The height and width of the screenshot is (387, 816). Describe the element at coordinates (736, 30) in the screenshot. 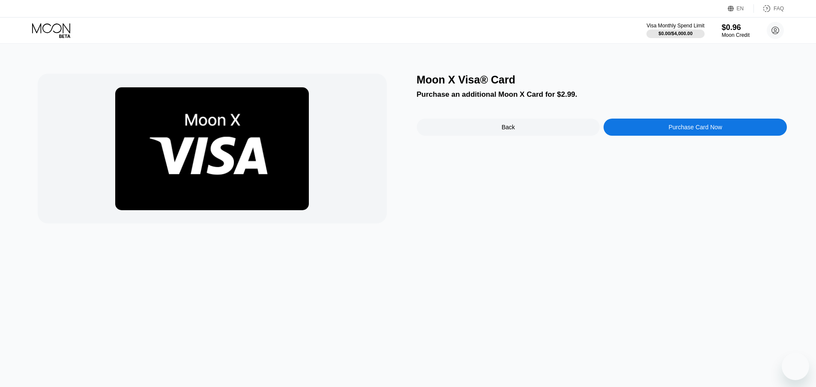

I see `div: $0.96Moon Credit` at that location.